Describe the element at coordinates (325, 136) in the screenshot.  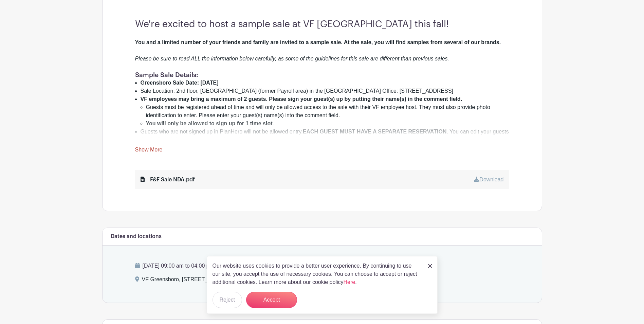
I see `li: Guests who are not signed up in PlanHero will not be allowed entry. . You can edit your guests li...` at that location.